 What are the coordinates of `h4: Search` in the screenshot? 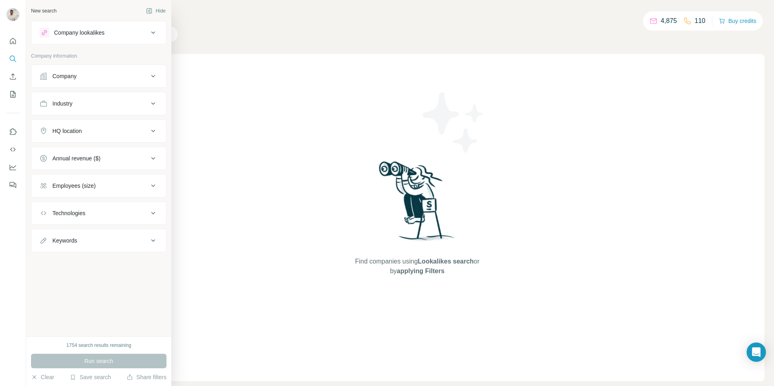 It's located at (417, 15).